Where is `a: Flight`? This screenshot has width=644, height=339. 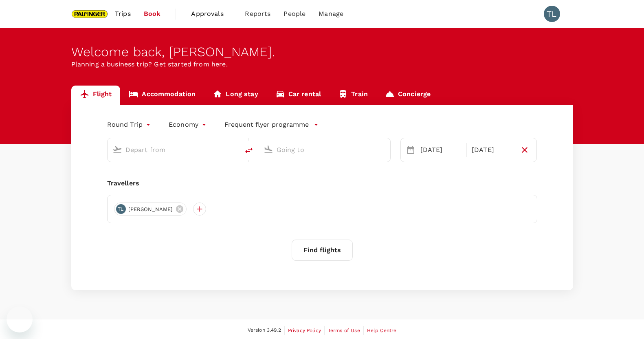
a: Flight is located at coordinates (96, 95).